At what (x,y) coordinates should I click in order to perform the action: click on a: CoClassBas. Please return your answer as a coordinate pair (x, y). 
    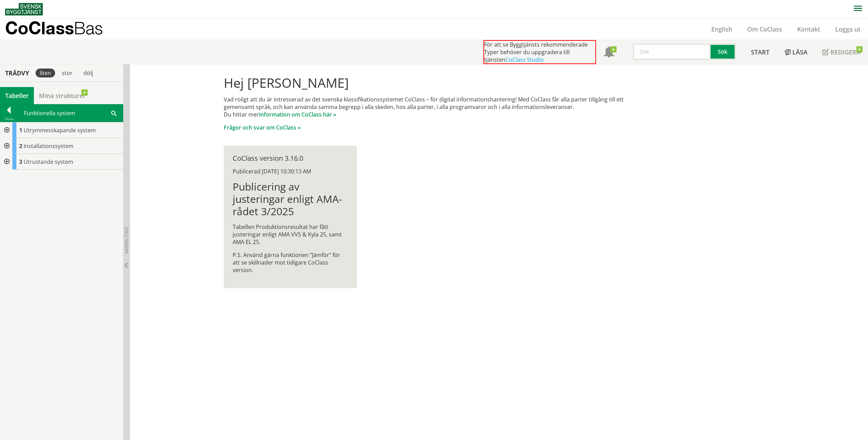
    Looking at the image, I should click on (61, 29).